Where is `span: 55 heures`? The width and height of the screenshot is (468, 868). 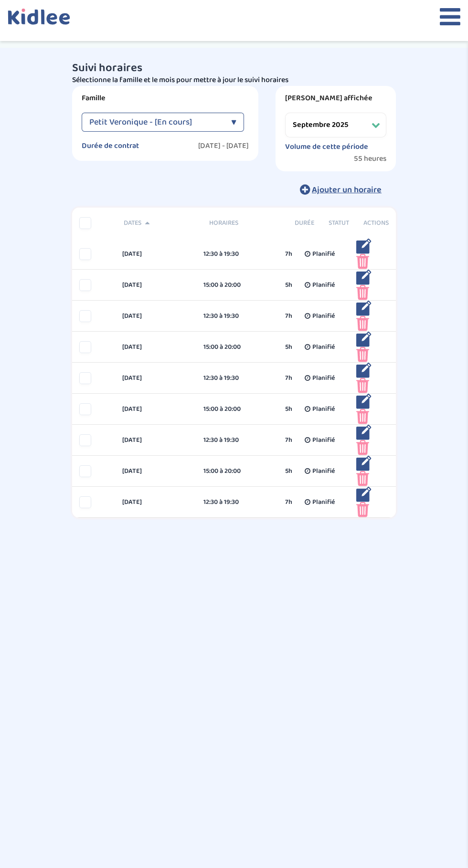 span: 55 heures is located at coordinates (370, 159).